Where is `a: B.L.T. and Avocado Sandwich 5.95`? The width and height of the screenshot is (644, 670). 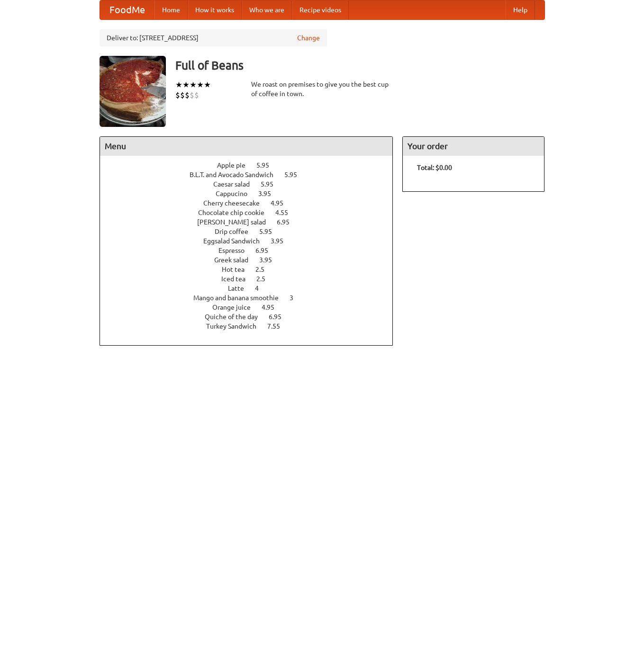 a: B.L.T. and Avocado Sandwich 5.95 is located at coordinates (252, 175).